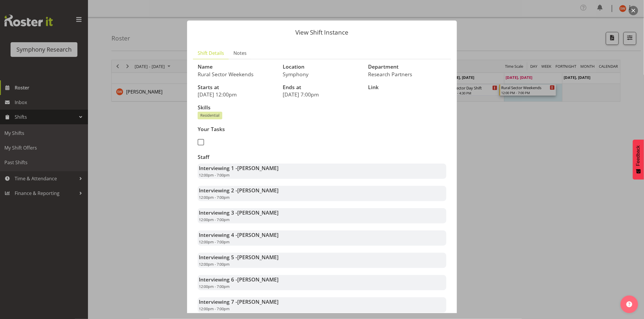 The width and height of the screenshot is (644, 319). I want to click on h3: Staff, so click(322, 157).